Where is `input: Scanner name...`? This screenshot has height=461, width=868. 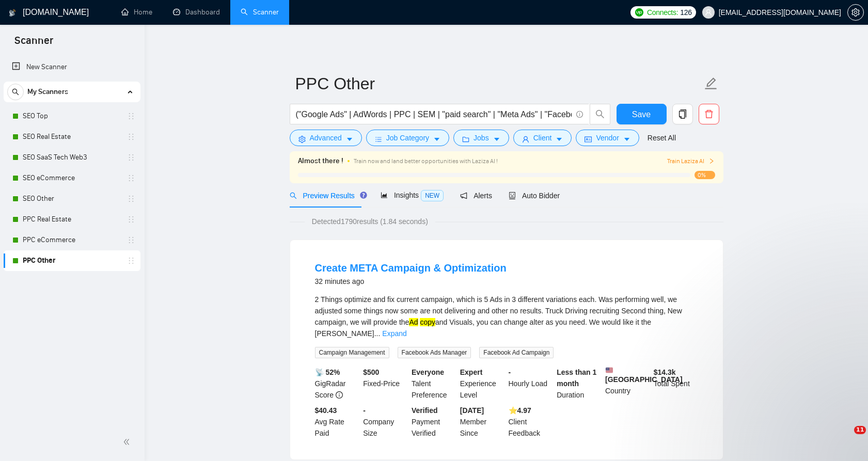
input: Scanner name... is located at coordinates (499, 83).